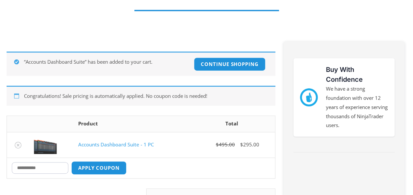 The height and width of the screenshot is (195, 413). I want to click on h3: Buy With Confidence, so click(356, 75).